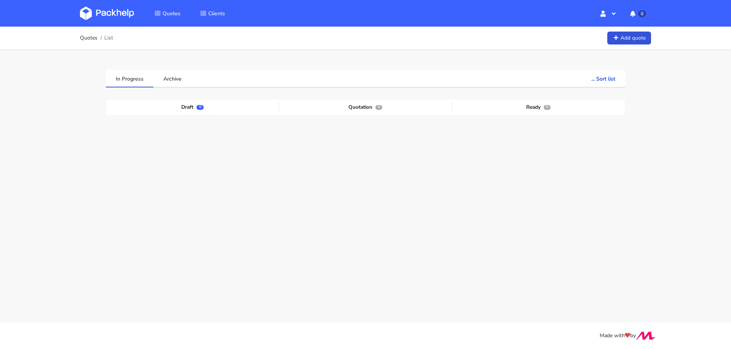 The width and height of the screenshot is (731, 349). What do you see at coordinates (212, 13) in the screenshot?
I see `a: Clients` at bounding box center [212, 13].